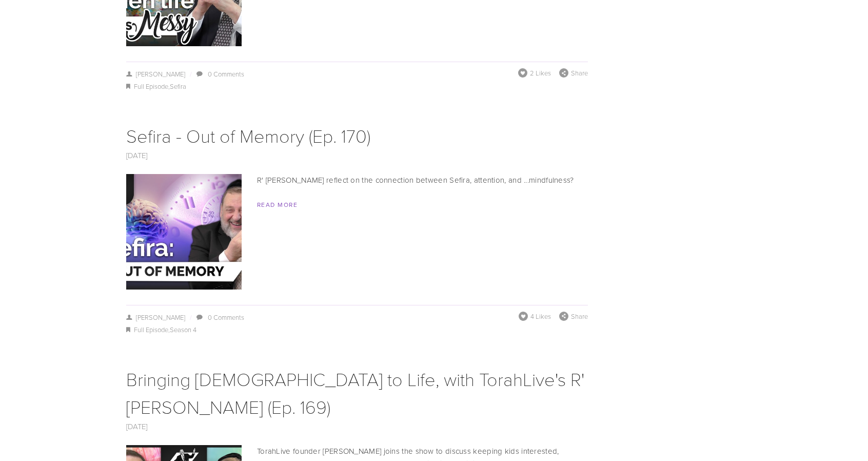 The width and height of the screenshot is (868, 461). I want to click on img: Sefira - Out of Memory (Ep. 170), so click(184, 232).